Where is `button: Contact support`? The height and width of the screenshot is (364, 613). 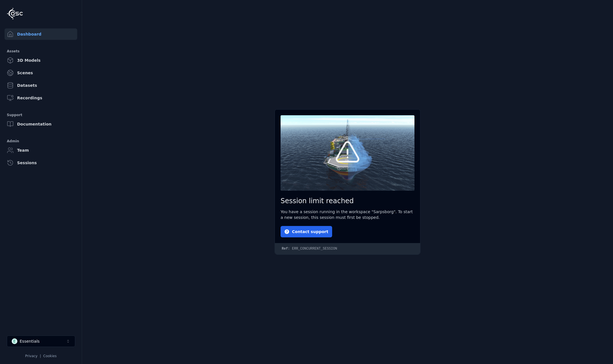 button: Contact support is located at coordinates (306, 231).